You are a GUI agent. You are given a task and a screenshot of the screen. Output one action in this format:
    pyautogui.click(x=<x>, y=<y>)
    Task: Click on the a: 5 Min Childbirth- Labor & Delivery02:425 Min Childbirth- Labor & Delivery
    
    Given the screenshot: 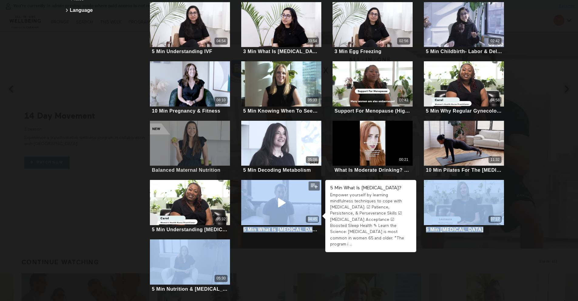 What is the action you would take?
    pyautogui.click(x=464, y=29)
    